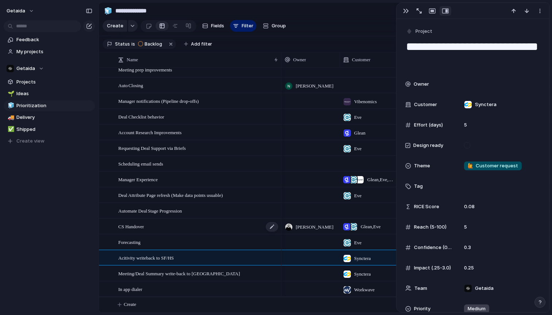 This screenshot has width=552, height=315. Describe the element at coordinates (151, 44) in the screenshot. I see `button: Backlog` at that location.